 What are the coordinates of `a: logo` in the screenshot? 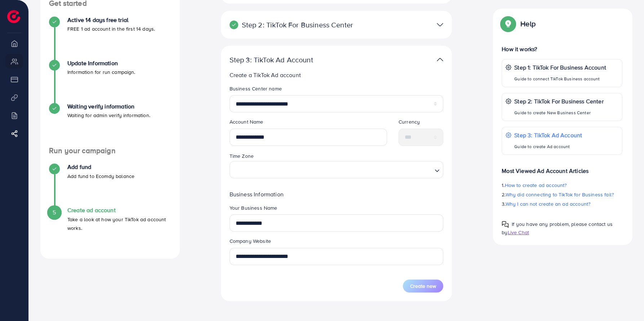 It's located at (14, 17).